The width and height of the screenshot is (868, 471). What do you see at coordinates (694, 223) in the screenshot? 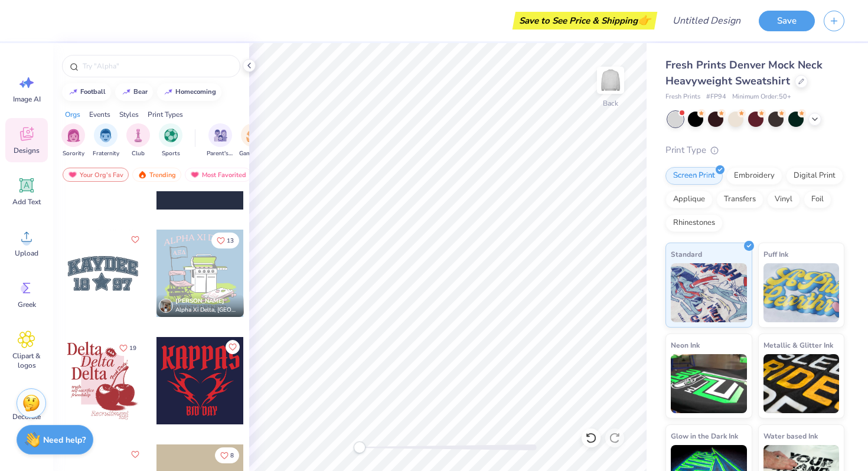
I see `div: Rhinestones` at bounding box center [694, 223].